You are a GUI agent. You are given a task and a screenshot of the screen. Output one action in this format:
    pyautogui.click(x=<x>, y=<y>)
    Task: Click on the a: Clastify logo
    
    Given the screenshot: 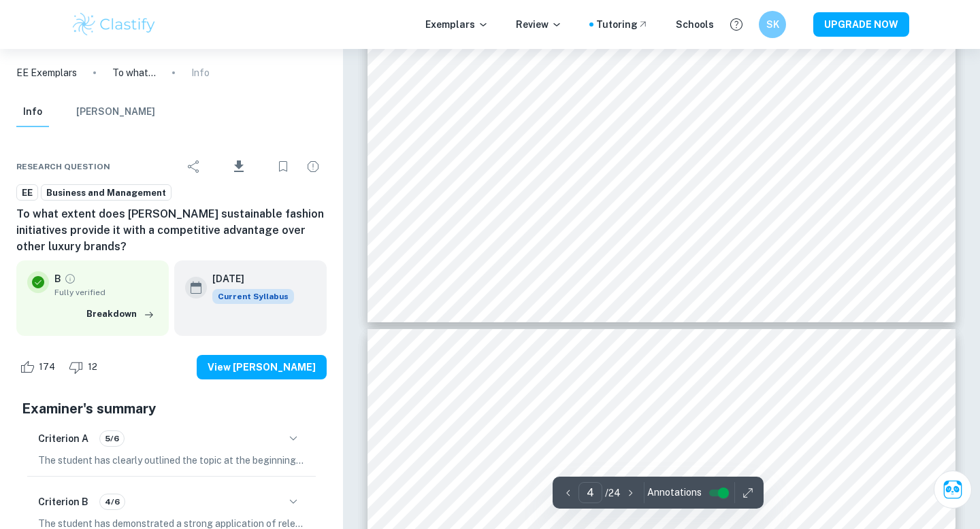 What is the action you would take?
    pyautogui.click(x=113, y=24)
    